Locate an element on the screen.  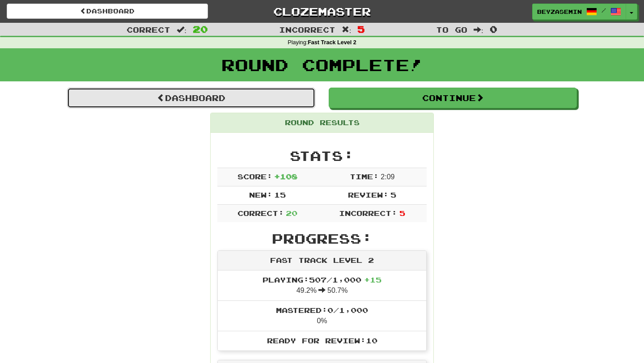
span: Correct is located at coordinates (148, 29).